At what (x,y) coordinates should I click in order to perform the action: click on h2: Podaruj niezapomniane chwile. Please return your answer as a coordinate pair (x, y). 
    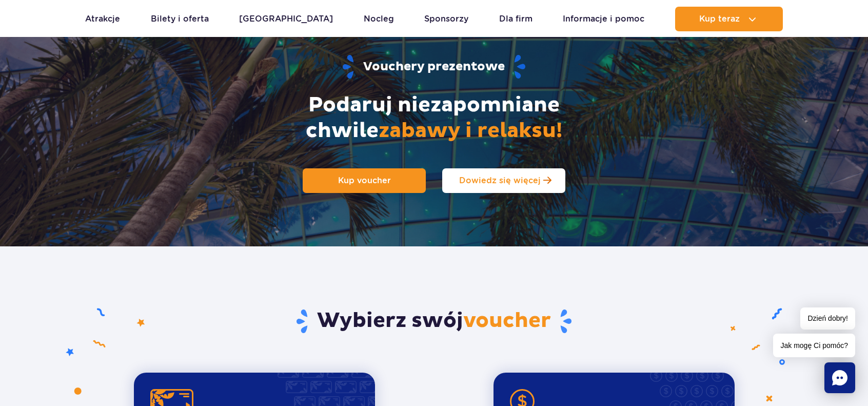
    Looking at the image, I should click on (434, 118).